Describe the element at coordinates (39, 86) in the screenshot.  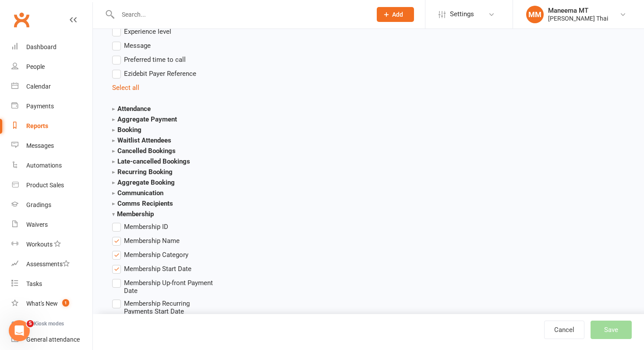
I see `div: Calendar` at that location.